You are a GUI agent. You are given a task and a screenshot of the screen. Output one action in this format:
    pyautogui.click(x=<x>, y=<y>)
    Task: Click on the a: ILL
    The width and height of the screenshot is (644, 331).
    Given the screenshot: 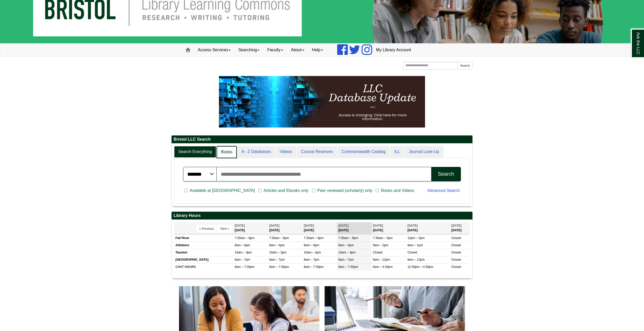 What is the action you would take?
    pyautogui.click(x=398, y=152)
    